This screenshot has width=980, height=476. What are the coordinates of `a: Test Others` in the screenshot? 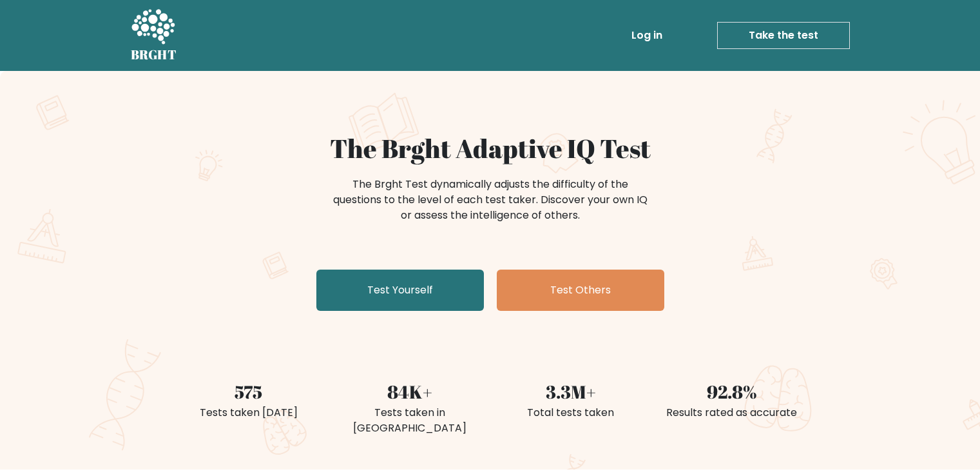 It's located at (580, 290).